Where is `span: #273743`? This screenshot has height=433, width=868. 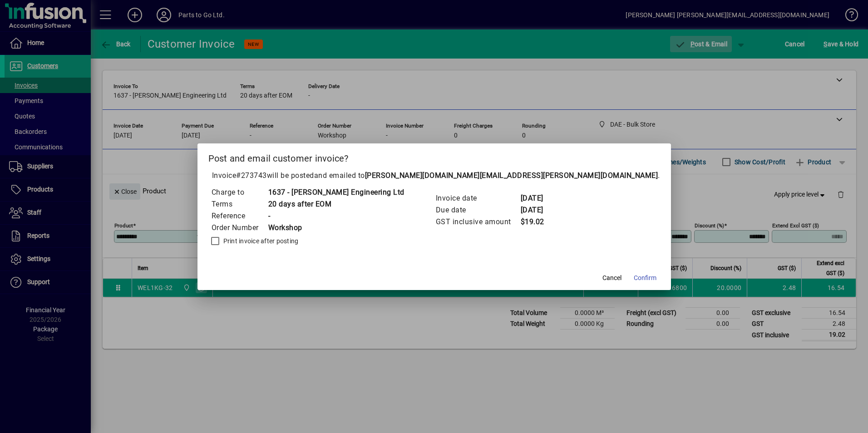
span: #273743 is located at coordinates (252, 176).